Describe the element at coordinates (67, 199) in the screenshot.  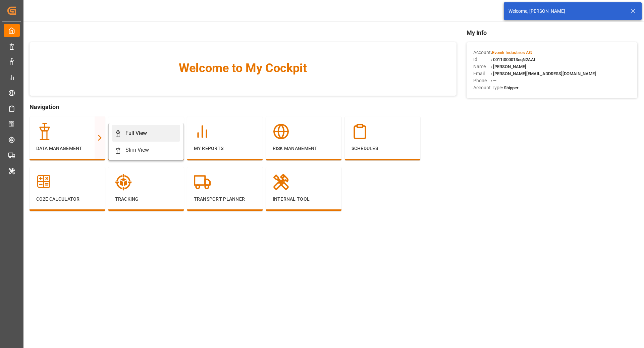
I see `p: CO2e Calculator` at that location.